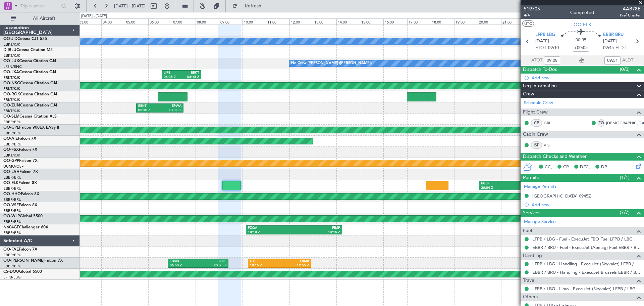 This screenshot has width=644, height=306. Describe the element at coordinates (294, 266) in the screenshot. I see `div: 12:55 Z` at that location.